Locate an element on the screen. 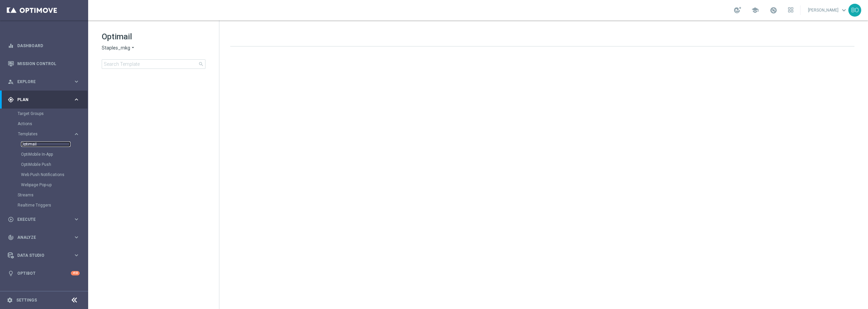 This screenshot has height=309, width=868. button: equalizer Dashboard is located at coordinates (43, 46).